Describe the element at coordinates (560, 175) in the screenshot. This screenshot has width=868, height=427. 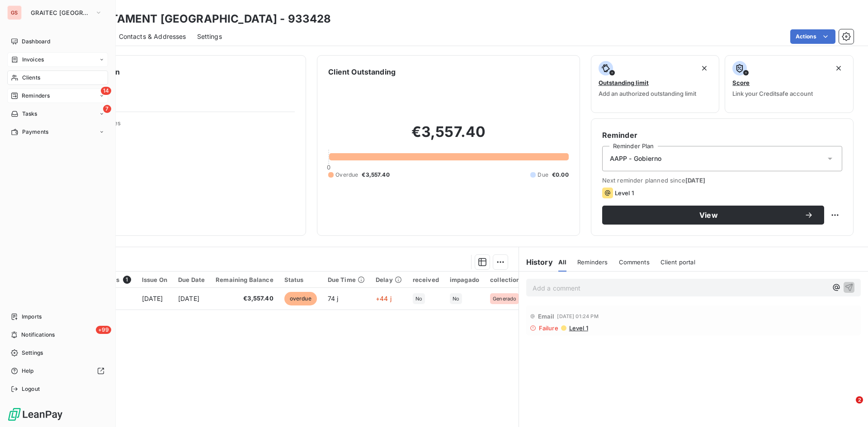
I see `span: €0.00` at that location.